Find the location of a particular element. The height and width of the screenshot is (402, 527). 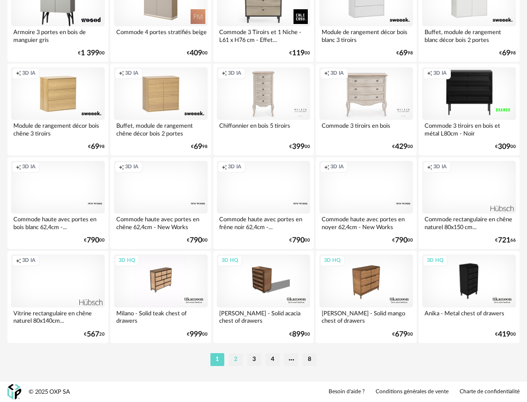

div: Commode 3 tiroirs en bois et métal L80cm - Noir is located at coordinates (469, 129).